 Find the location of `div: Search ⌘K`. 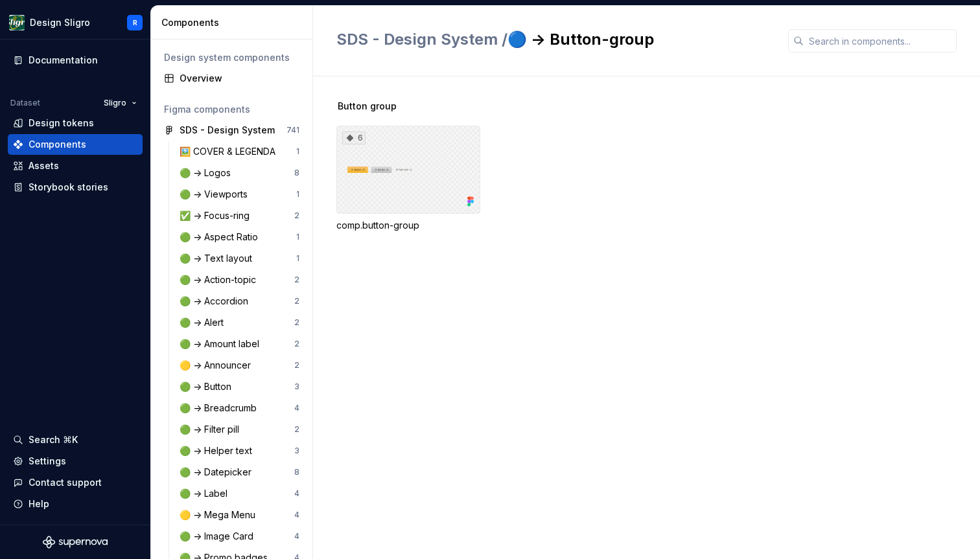

div: Search ⌘K is located at coordinates (53, 440).